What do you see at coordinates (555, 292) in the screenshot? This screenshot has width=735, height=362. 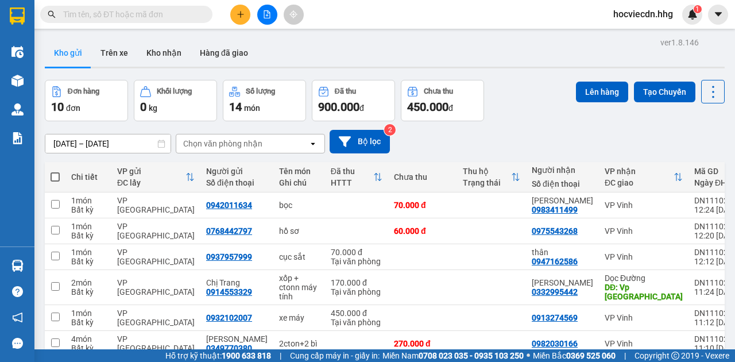 I see `div: 0332995442` at bounding box center [555, 292].